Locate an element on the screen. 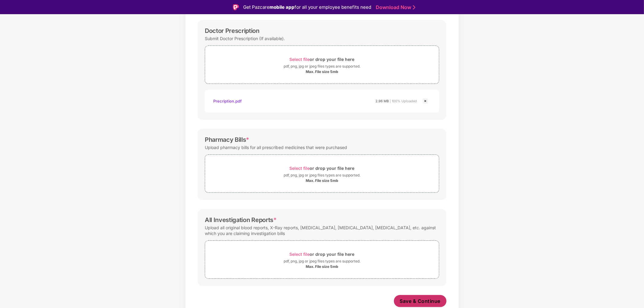 This screenshot has height=308, width=644. button: Save & Continue is located at coordinates (420, 301).